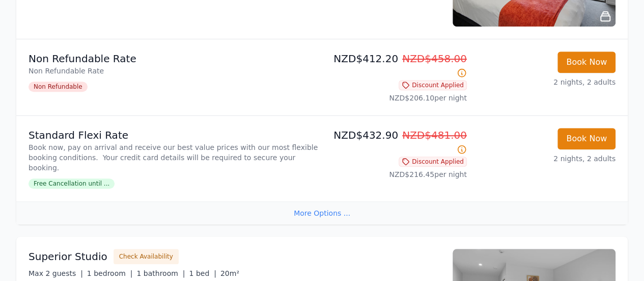 Image resolution: width=644 pixels, height=281 pixels. I want to click on div: More Options ..., so click(322, 213).